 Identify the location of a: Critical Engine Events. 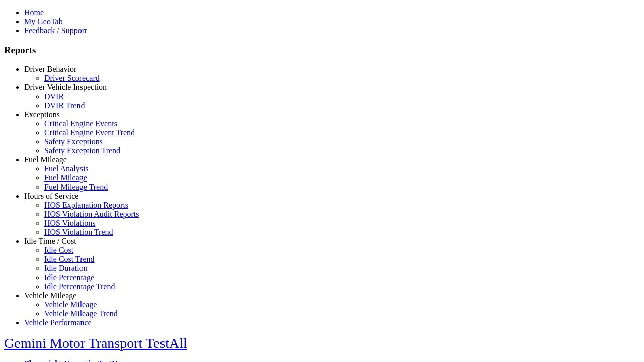
(81, 123).